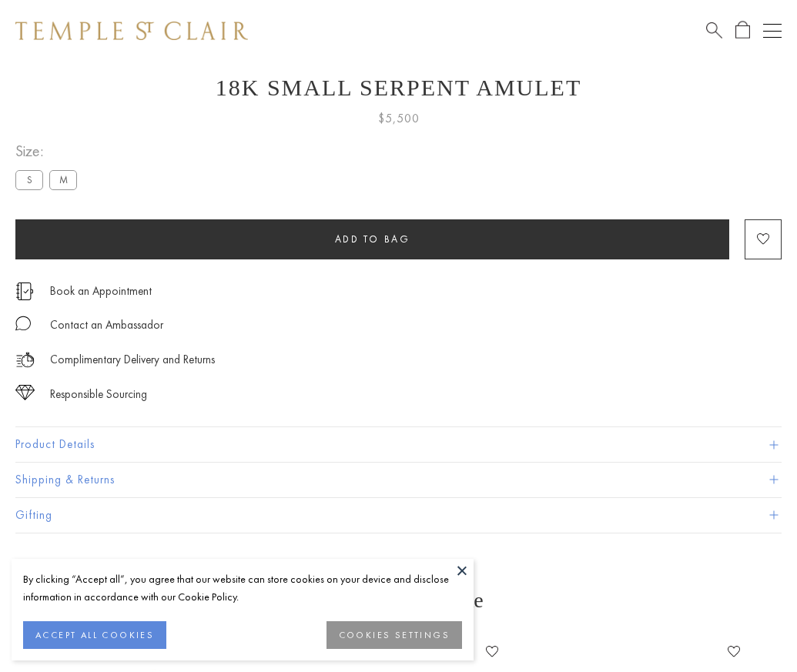 The width and height of the screenshot is (797, 672). I want to click on div: By clicking “Accept all”, you agree that our website can store cookies on your device and disclos..., so click(243, 587).